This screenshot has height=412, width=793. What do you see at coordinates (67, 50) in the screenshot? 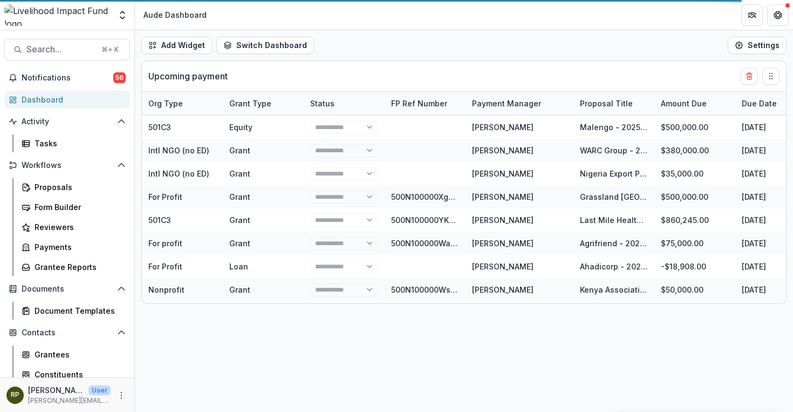
I see `button: Search...` at bounding box center [67, 50].